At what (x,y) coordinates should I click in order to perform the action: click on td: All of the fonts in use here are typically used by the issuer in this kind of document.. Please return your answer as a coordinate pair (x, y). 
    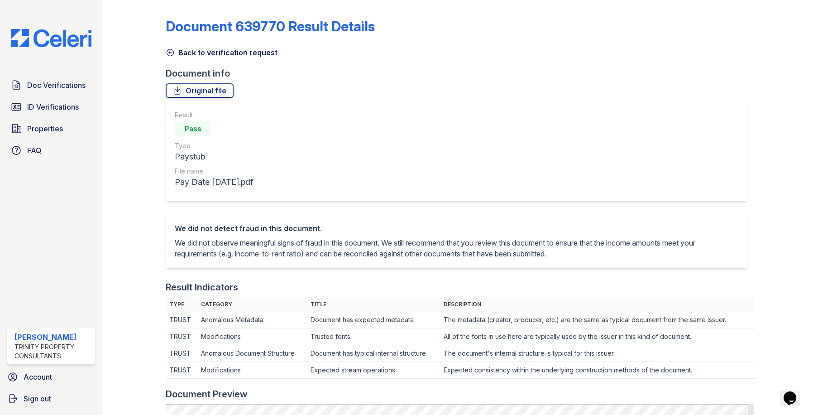
    Looking at the image, I should click on (597, 336).